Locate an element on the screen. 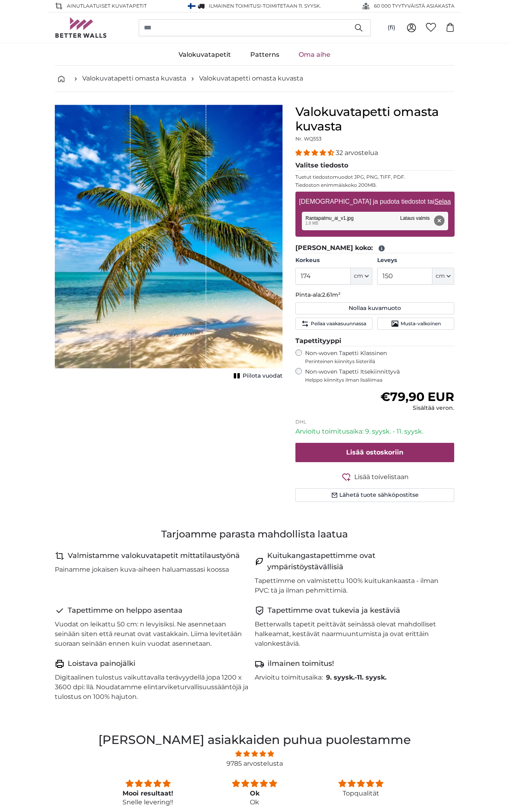 This screenshot has width=509, height=812. a: Patterns is located at coordinates (265, 55).